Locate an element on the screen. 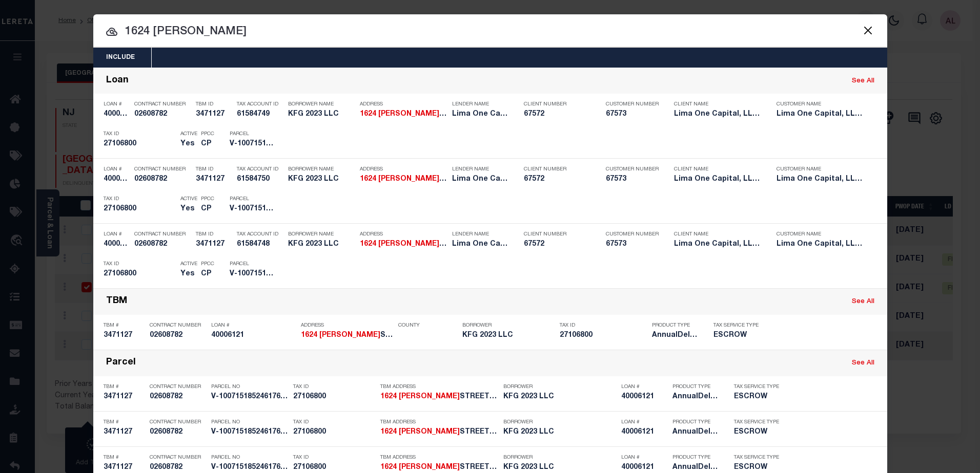 This screenshot has width=980, height=473. h5: 61584748 is located at coordinates (260, 245).